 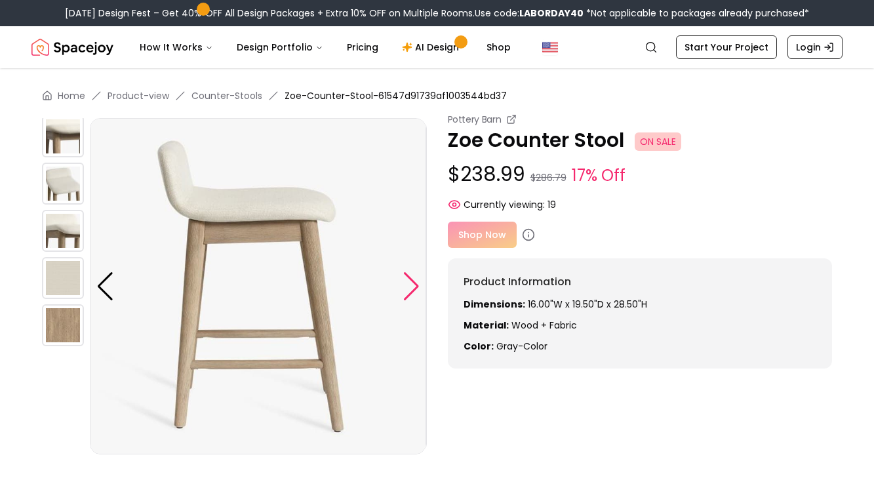 What do you see at coordinates (640, 140) in the screenshot?
I see `p: Zoe Counter Stool` at bounding box center [640, 140].